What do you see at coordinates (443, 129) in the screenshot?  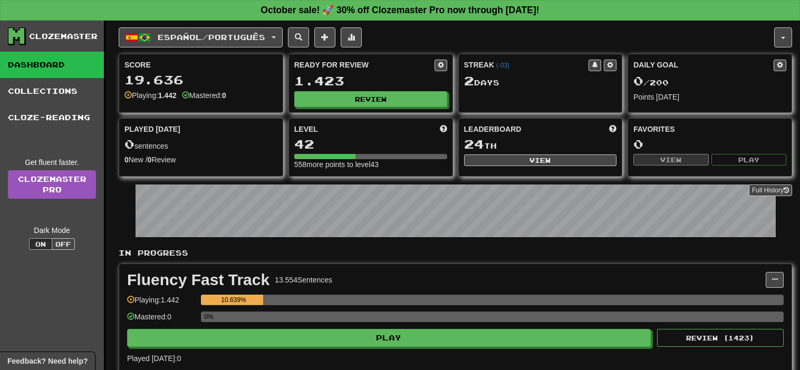 I see `span: Score more points to level up` at bounding box center [443, 129].